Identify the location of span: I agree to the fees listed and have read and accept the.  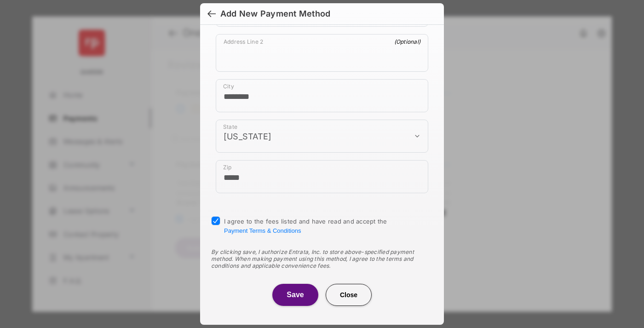
(306, 226).